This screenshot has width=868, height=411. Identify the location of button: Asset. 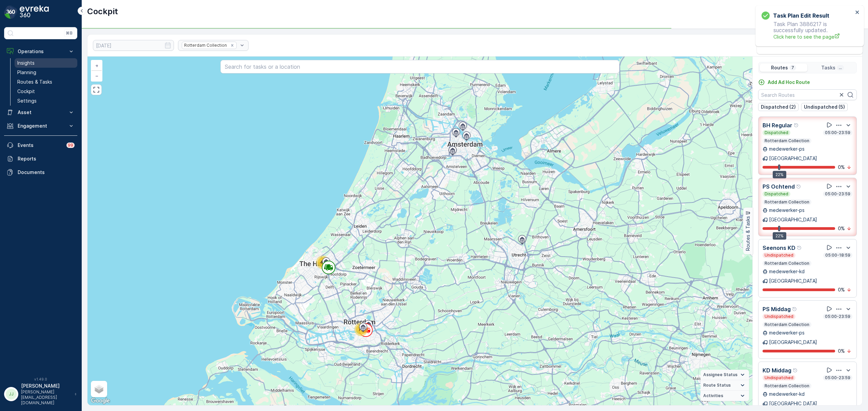
(40, 112).